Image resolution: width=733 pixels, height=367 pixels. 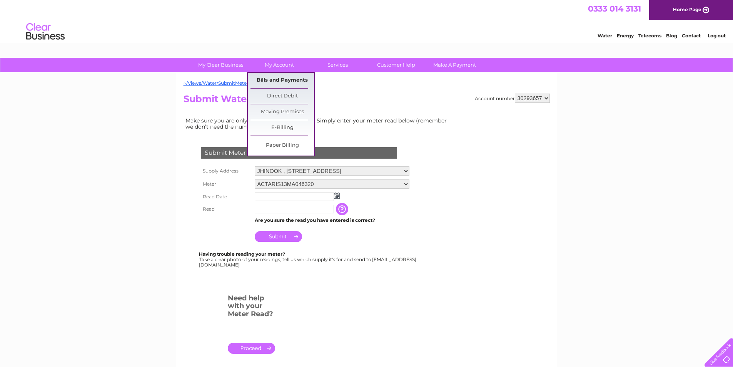 What do you see at coordinates (45, 32) in the screenshot?
I see `img: logo.png` at bounding box center [45, 32].